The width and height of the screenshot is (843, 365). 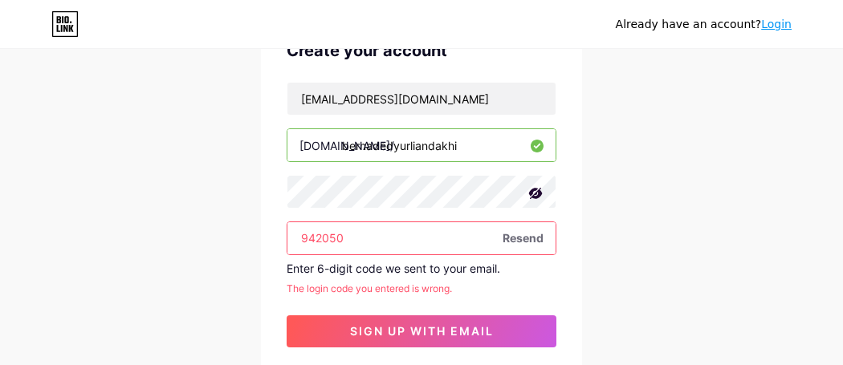 What do you see at coordinates (421, 268) in the screenshot?
I see `div: Enter 6-digit code we sent to your email.` at bounding box center [421, 268].